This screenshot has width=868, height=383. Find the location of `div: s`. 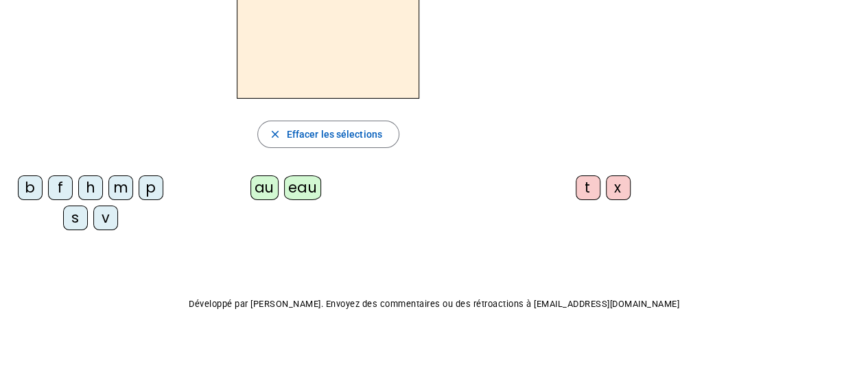

div: s is located at coordinates (75, 218).